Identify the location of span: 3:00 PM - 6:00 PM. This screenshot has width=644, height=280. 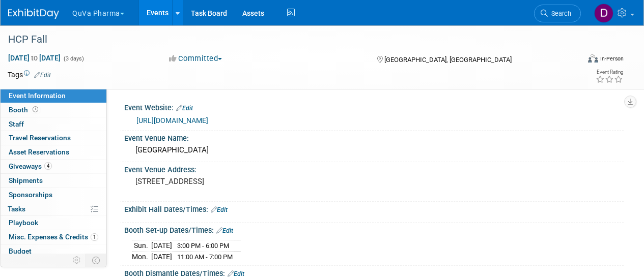
(203, 246).